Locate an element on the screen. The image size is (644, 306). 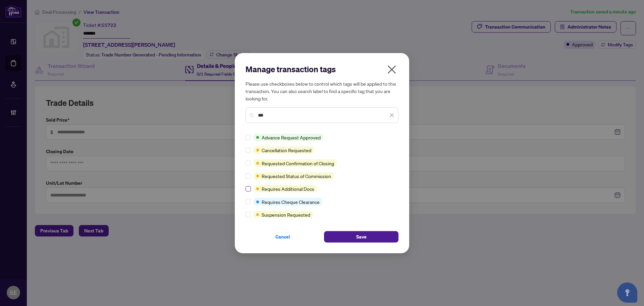
span: Advance Request Approved is located at coordinates (291, 137).